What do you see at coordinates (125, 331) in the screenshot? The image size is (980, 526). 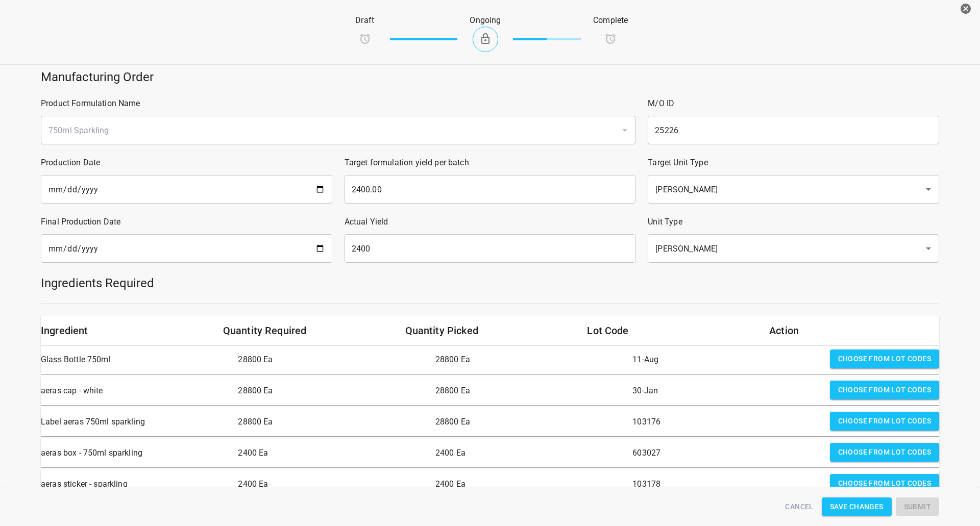 I see `h6: Ingredient` at bounding box center [125, 331].